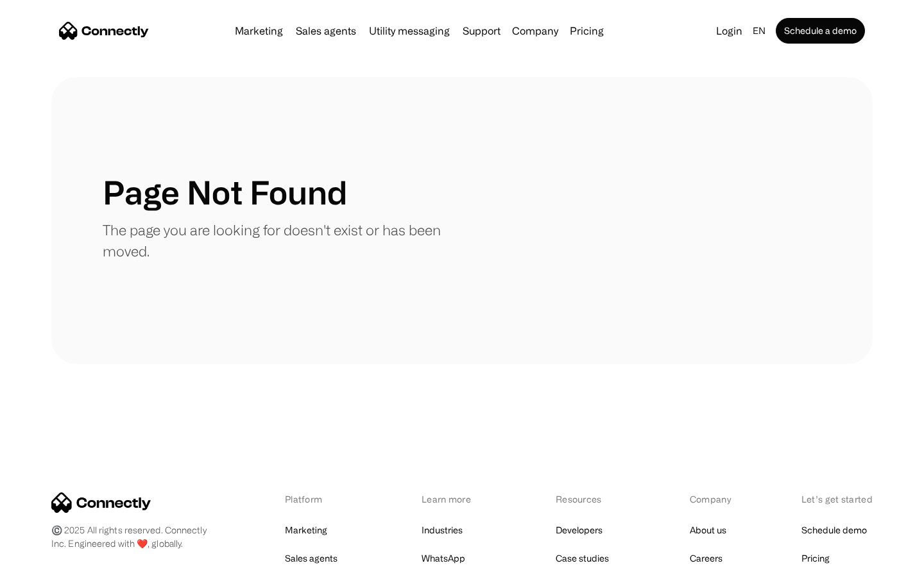 The height and width of the screenshot is (577, 924). I want to click on div: Learn more, so click(455, 499).